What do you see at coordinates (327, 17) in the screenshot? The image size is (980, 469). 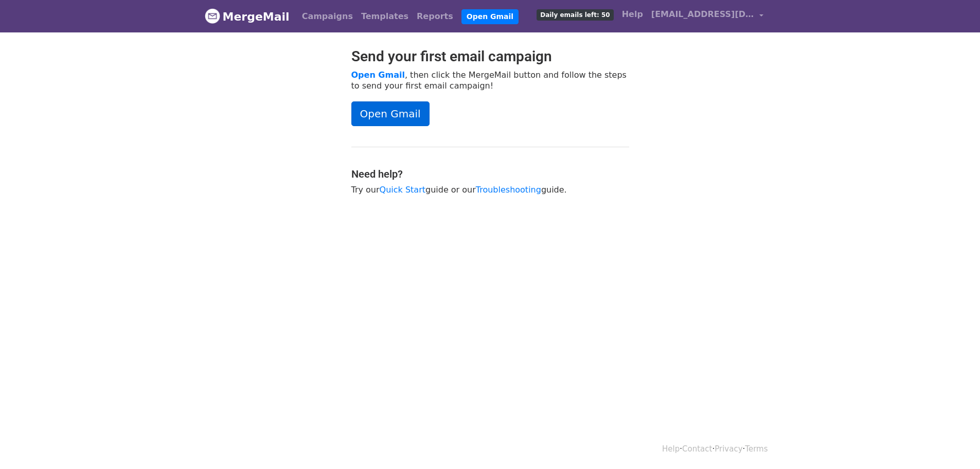 I see `a: Campaigns` at bounding box center [327, 17].